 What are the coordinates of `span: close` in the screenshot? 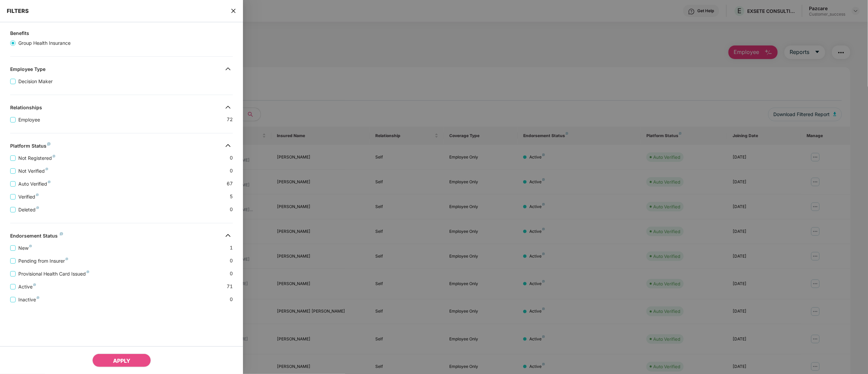 It's located at (233, 11).